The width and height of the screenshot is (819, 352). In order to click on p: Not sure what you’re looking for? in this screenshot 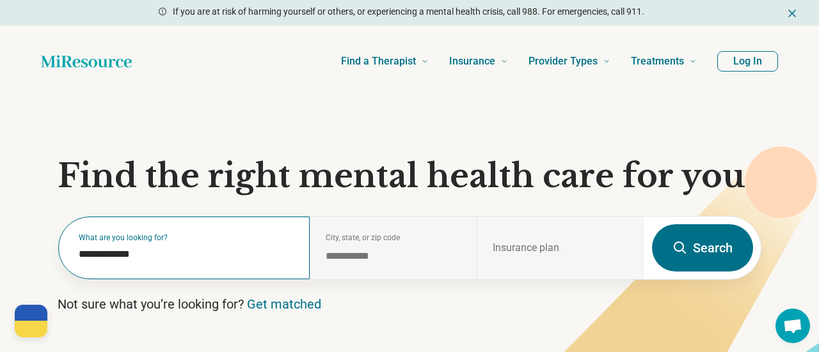, I will do `click(409, 305)`.